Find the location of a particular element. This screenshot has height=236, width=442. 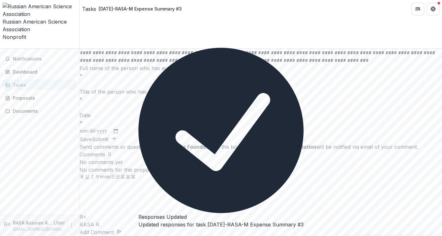

div: Russian American Science Association is located at coordinates (39, 25).